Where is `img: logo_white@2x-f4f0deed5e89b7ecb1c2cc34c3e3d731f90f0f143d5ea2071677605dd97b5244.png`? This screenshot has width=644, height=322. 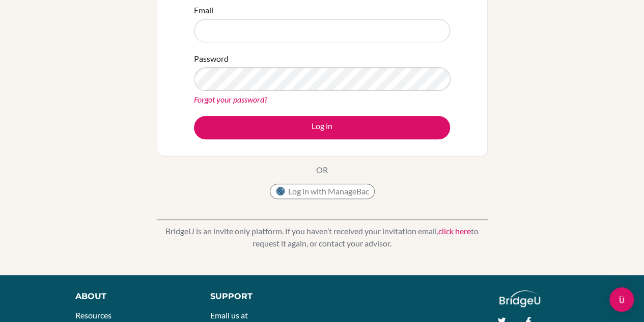
img: logo_white@2x-f4f0deed5e89b7ecb1c2cc34c3e3d731f90f0f143d5ea2071677605dd97b5244.png is located at coordinates (520, 299).